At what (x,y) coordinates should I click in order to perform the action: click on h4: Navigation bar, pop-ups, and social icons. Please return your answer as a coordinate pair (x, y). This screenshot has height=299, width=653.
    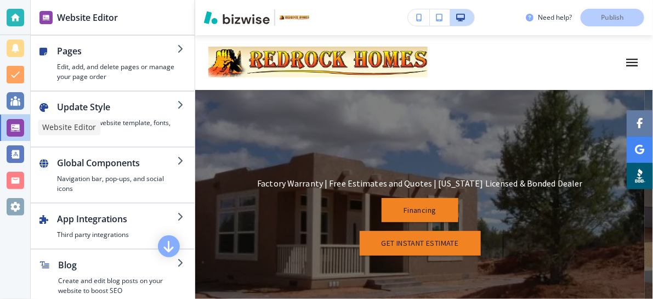
    Looking at the image, I should click on (117, 184).